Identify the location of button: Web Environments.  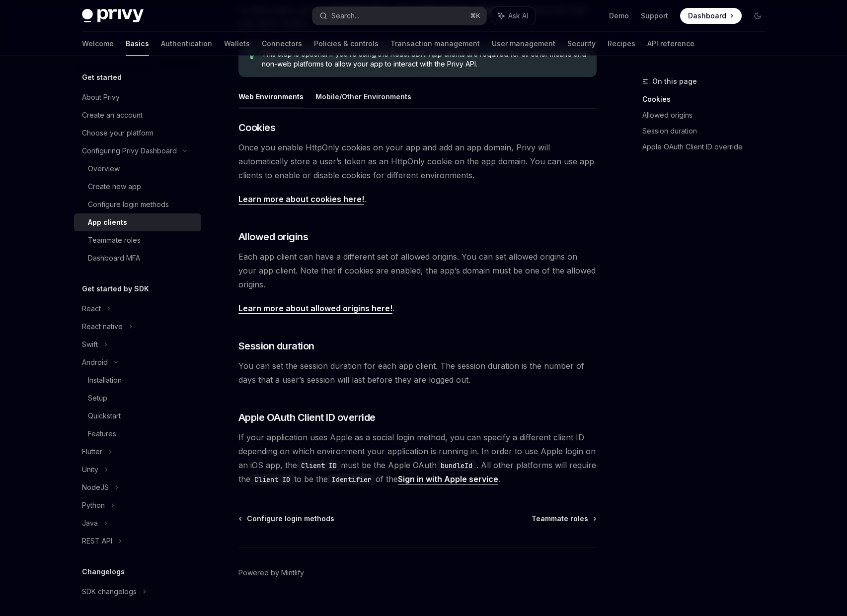
(271, 96).